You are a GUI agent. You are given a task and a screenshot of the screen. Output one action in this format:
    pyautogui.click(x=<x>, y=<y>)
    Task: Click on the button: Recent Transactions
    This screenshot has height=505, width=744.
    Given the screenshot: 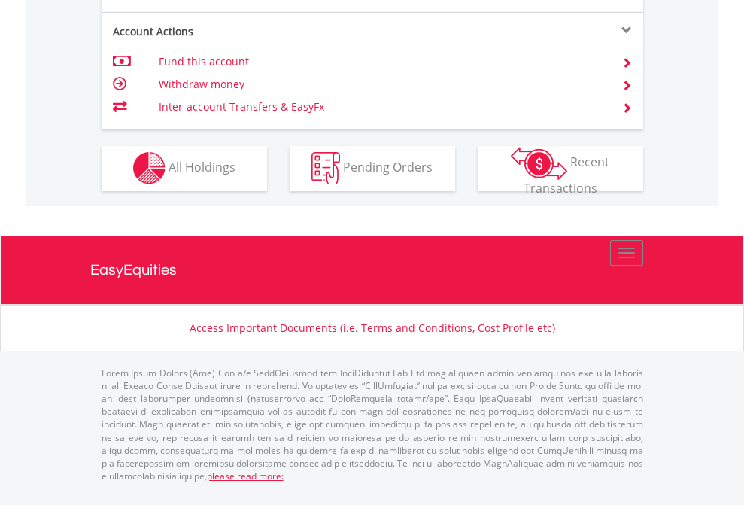 What is the action you would take?
    pyautogui.click(x=561, y=169)
    